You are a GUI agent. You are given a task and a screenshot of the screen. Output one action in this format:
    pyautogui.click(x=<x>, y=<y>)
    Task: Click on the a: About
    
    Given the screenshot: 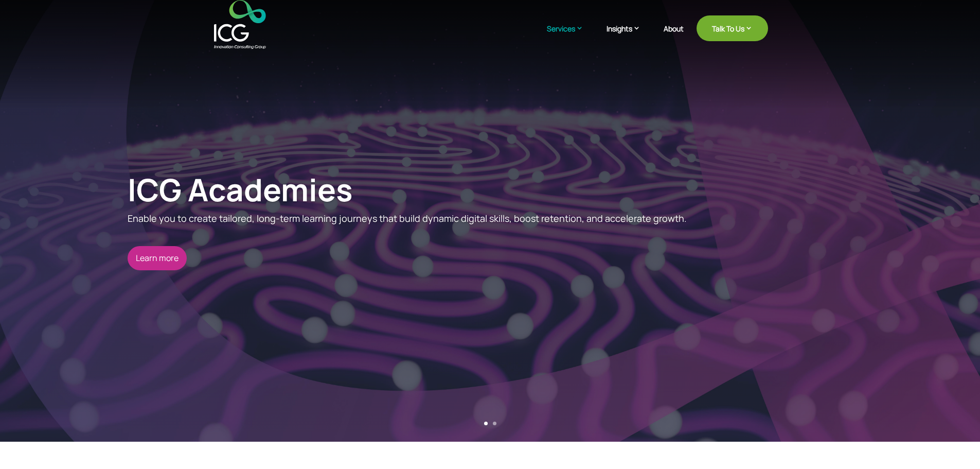 What is the action you would take?
    pyautogui.click(x=673, y=36)
    